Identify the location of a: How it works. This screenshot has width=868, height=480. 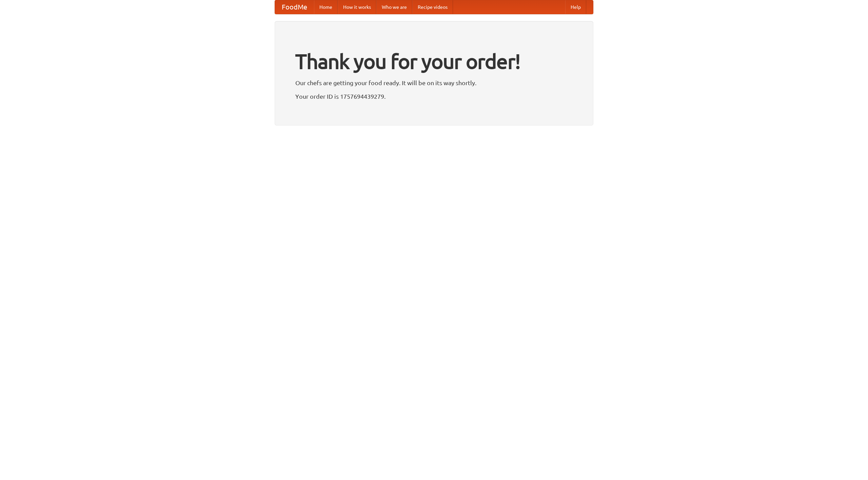
(357, 7).